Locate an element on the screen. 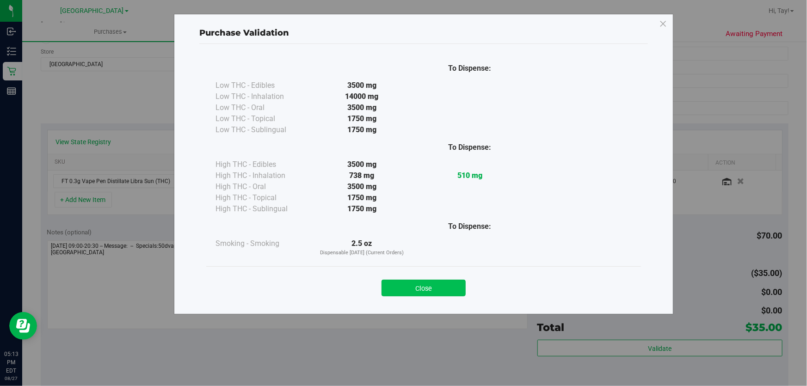 The width and height of the screenshot is (807, 386). div: 738 mg is located at coordinates (362, 176).